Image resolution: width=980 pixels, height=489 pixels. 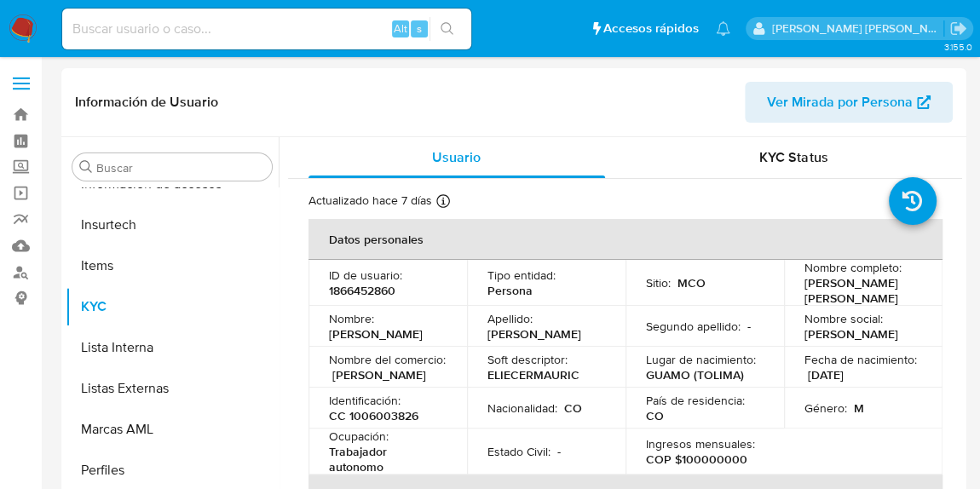 What do you see at coordinates (373, 416) in the screenshot?
I see `p: CC 1006003826` at bounding box center [373, 416].